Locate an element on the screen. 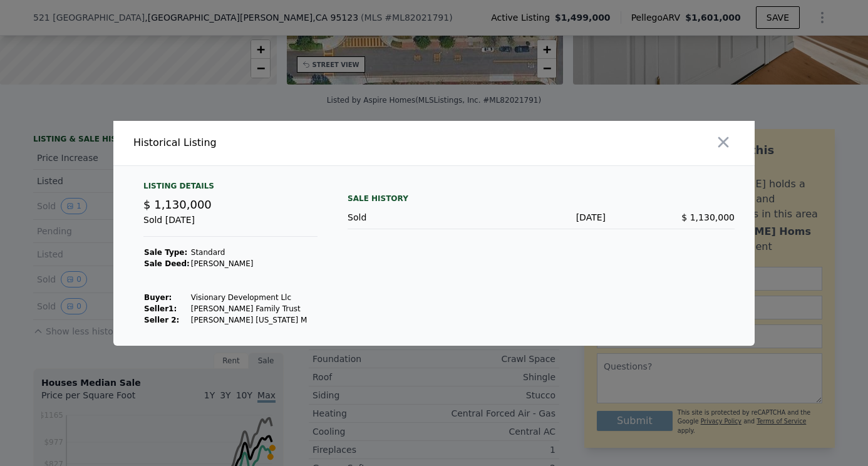 This screenshot has height=466, width=868. strong: Seller 2: is located at coordinates (161, 320).